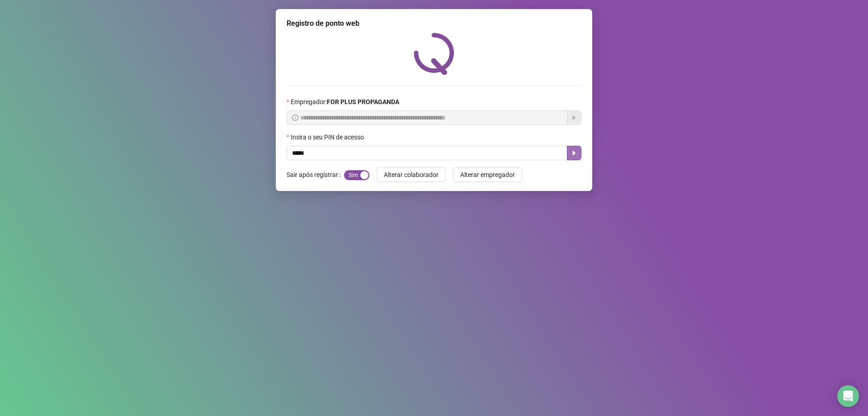 The width and height of the screenshot is (868, 416). Describe the element at coordinates (328, 137) in the screenshot. I see `label: Insira o seu PIN de acesso` at that location.